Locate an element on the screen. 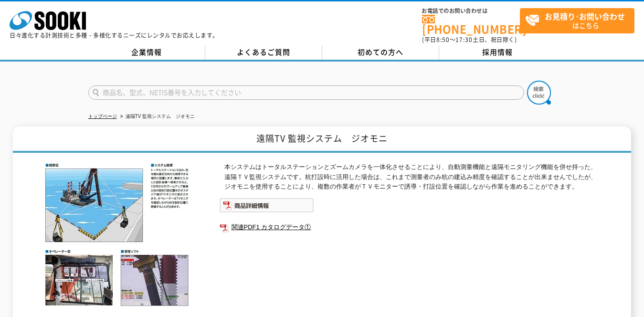 The height and width of the screenshot is (317, 644). p: 本システムはトータルステーションとズームカメラを一体化させることにより、自動測量機能と遠隔モニタリング機能を併せ持った、遠隔ＴＶ監視システムです。杭打設時に活用した場合は、これまで測量者のみ杭の... is located at coordinates (413, 177).